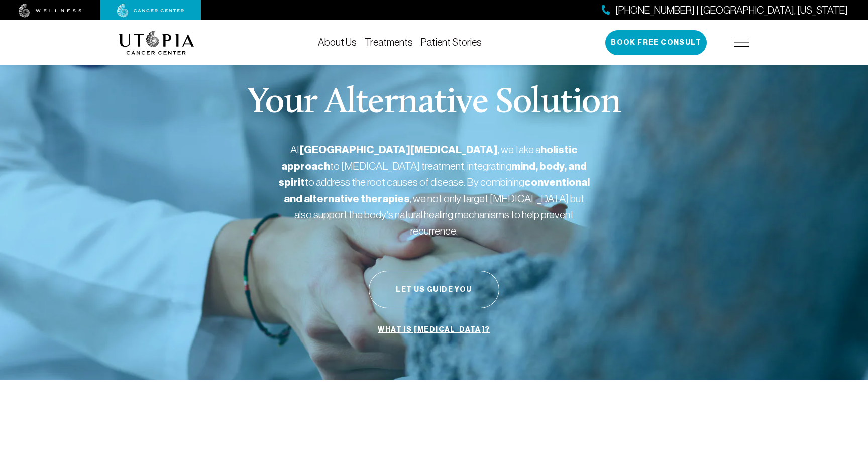  What do you see at coordinates (451, 43) in the screenshot?
I see `a: Patient Stories` at bounding box center [451, 43].